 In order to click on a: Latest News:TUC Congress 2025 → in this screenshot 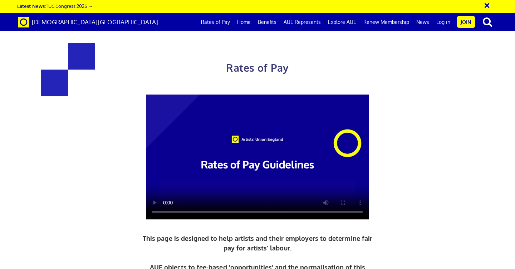, I will do `click(55, 6)`.